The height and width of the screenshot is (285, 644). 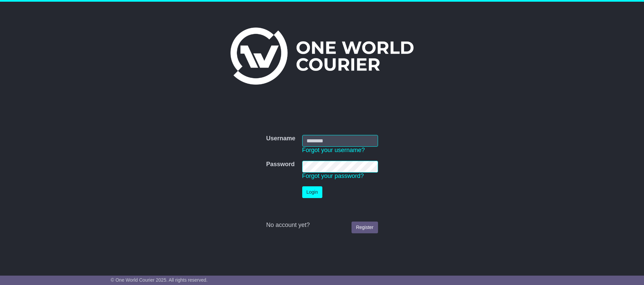 I want to click on img: One World, so click(x=322, y=56).